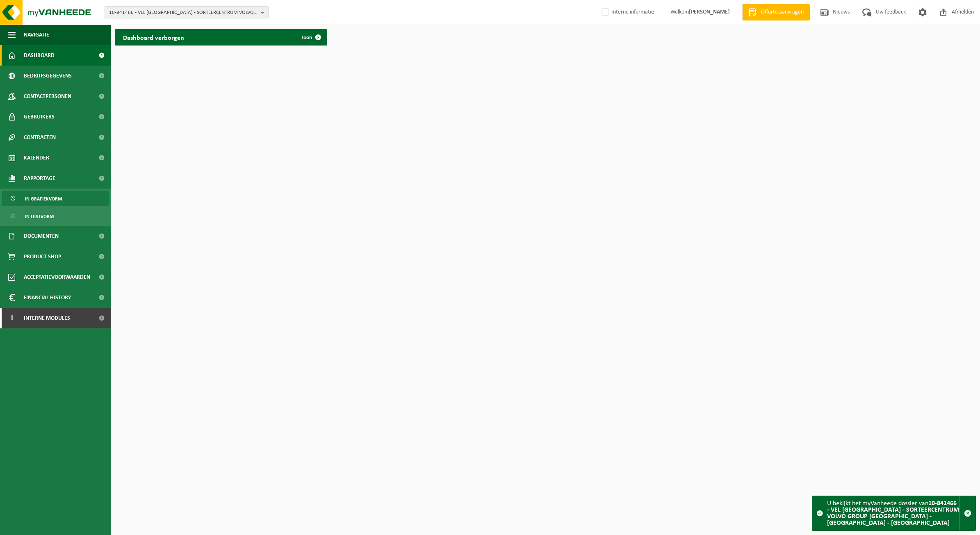 This screenshot has height=535, width=980. Describe the element at coordinates (627, 12) in the screenshot. I see `label: Interne informatie` at that location.